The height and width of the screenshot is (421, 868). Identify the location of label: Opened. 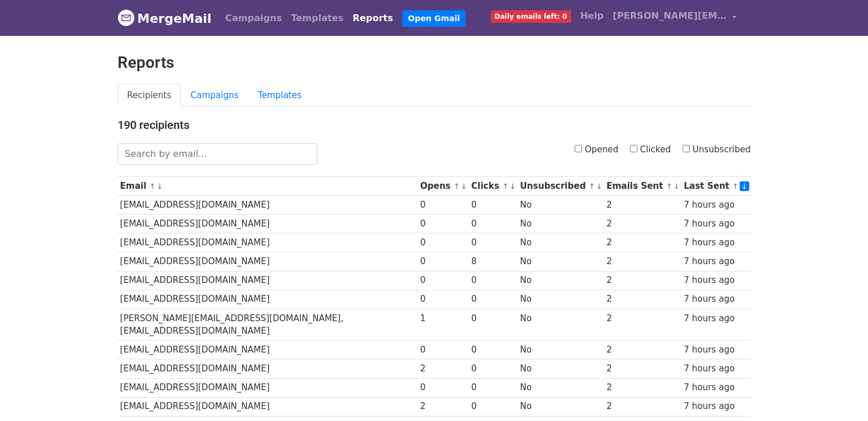
(597, 149).